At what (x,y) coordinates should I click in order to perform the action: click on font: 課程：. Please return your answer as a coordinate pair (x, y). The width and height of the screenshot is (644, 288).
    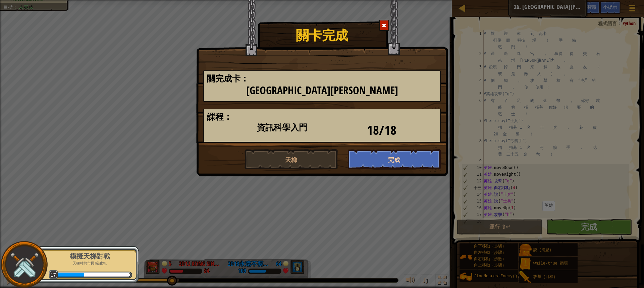
    Looking at the image, I should click on (219, 117).